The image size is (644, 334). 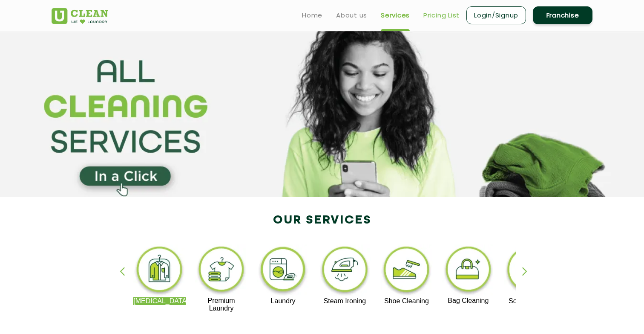 What do you see at coordinates (351, 15) in the screenshot?
I see `a: About us` at bounding box center [351, 15].